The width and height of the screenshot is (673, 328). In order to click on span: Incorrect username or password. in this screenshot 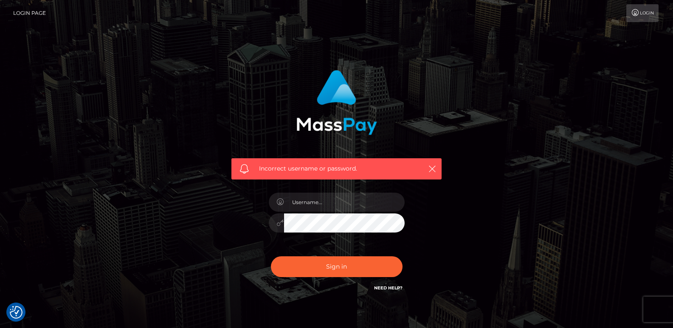, I will do `click(336, 169)`.